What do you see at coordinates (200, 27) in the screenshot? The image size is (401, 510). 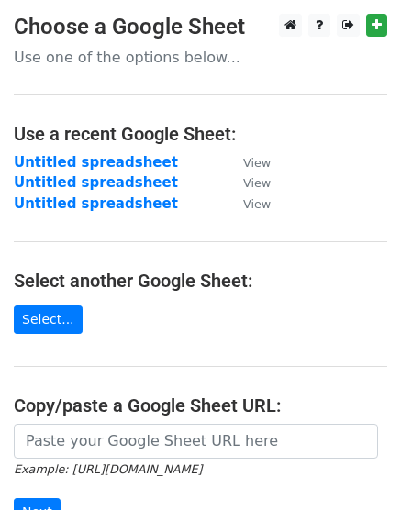 I see `h3: Choose a Google Sheet` at bounding box center [200, 27].